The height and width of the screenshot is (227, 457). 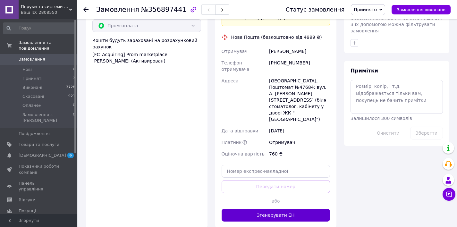 I want to click on div: Статус замовлення, so click(x=315, y=10).